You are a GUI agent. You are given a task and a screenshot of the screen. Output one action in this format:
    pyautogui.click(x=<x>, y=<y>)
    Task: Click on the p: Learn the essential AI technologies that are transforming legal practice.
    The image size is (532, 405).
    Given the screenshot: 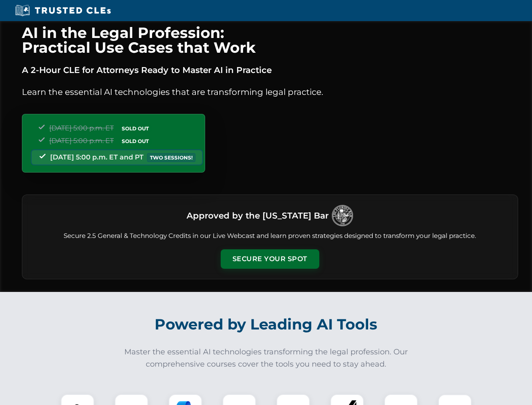 What is the action you would take?
    pyautogui.click(x=270, y=92)
    